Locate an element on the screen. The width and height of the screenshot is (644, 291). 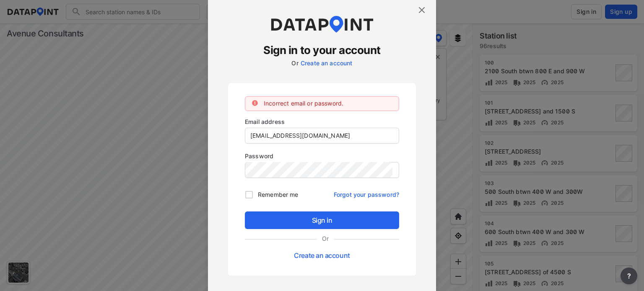
button: more is located at coordinates (629, 276).